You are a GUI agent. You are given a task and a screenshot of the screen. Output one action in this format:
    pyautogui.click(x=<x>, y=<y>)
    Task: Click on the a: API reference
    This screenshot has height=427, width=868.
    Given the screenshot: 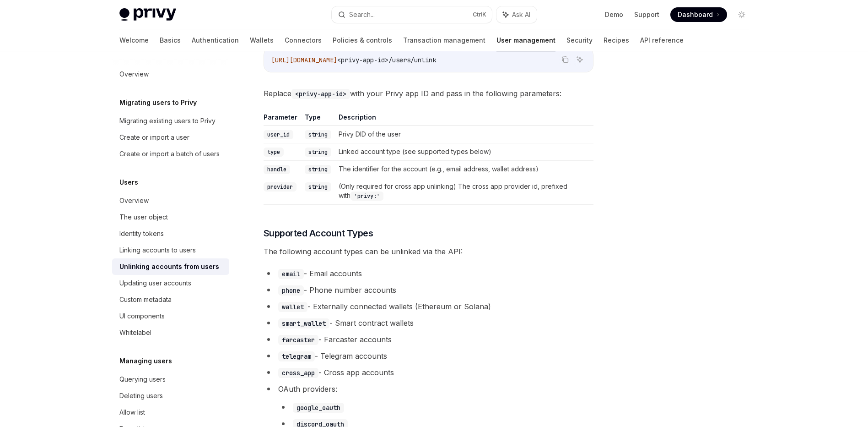 What is the action you would take?
    pyautogui.click(x=662, y=40)
    